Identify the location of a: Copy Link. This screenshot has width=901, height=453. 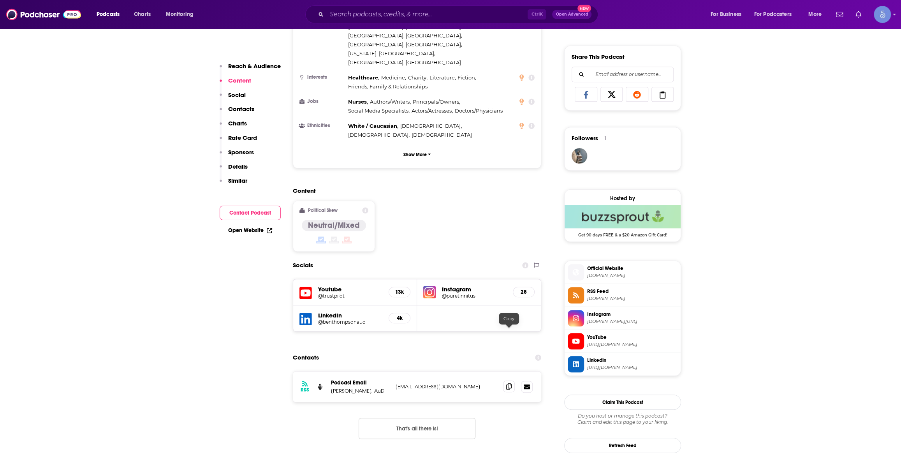
(663, 94).